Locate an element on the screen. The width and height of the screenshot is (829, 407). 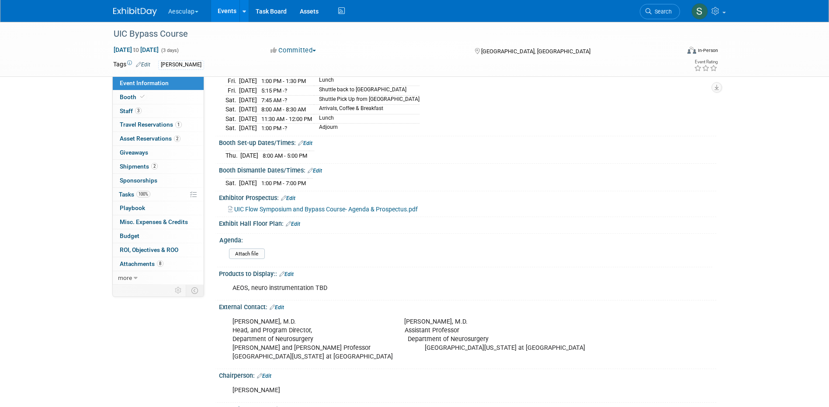
td: Tags is located at coordinates (132, 65).